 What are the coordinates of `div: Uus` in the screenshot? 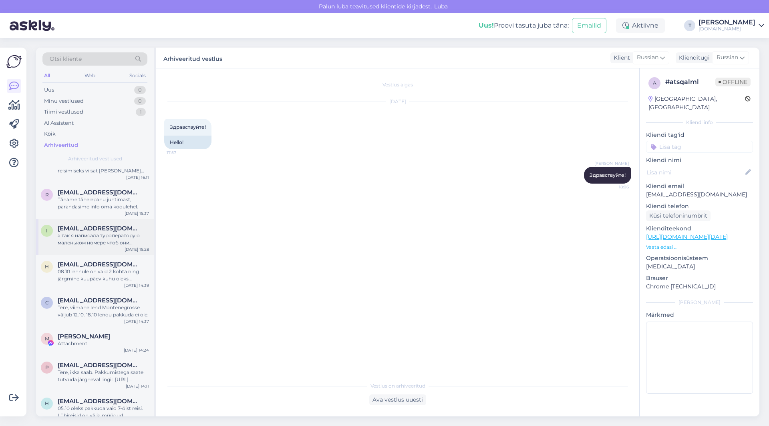 It's located at (49, 90).